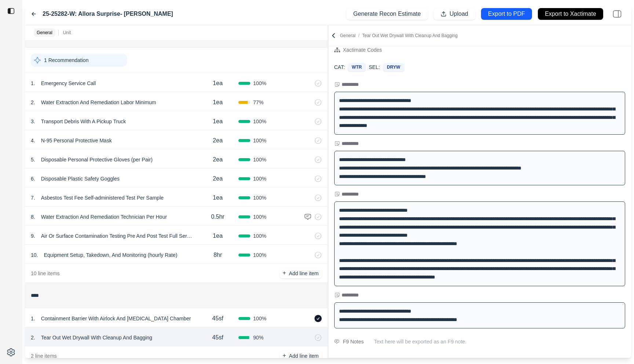  Describe the element at coordinates (258, 102) in the screenshot. I see `span: 77 %` at that location.